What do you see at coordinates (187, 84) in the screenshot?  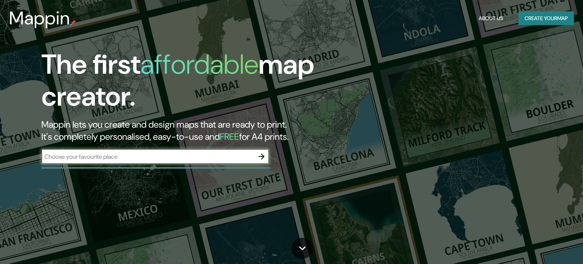 I see `h1: The first map creator.` at bounding box center [187, 84].